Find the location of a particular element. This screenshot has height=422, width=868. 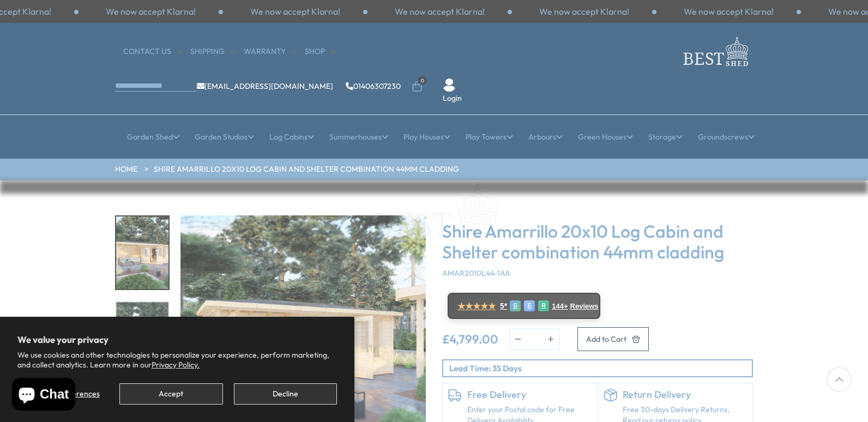

button: Decline is located at coordinates (285, 393).